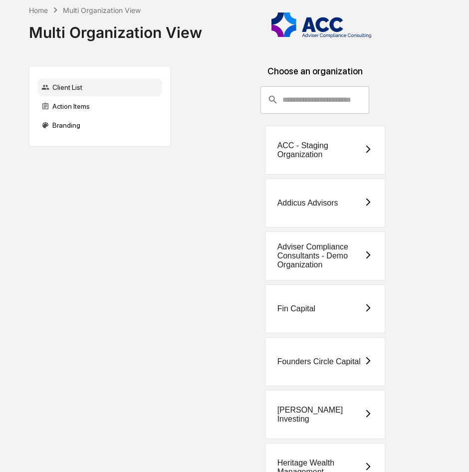  Describe the element at coordinates (321, 25) in the screenshot. I see `img: Adviser Compliance Consulting` at that location.